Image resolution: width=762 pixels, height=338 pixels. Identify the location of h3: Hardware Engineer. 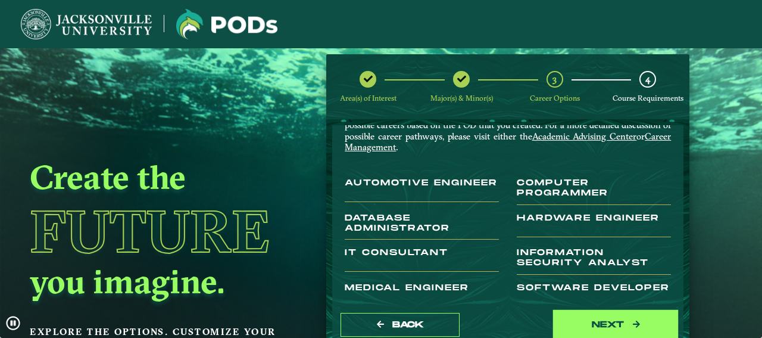
(593, 225).